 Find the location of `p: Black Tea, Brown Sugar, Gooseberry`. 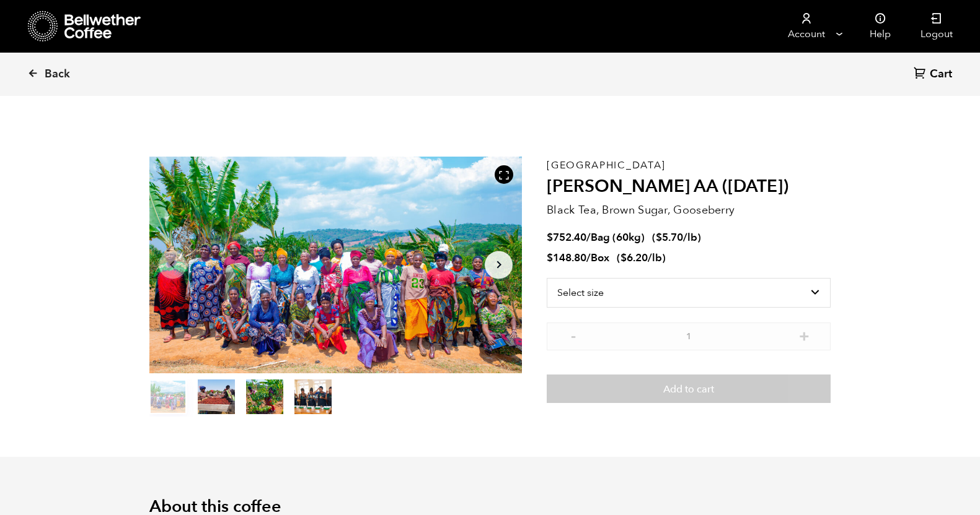

p: Black Tea, Brown Sugar, Gooseberry is located at coordinates (688, 210).